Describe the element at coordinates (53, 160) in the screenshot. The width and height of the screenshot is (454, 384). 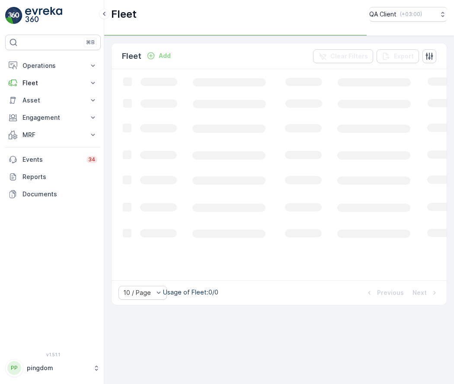
I see `a: Events34` at that location.